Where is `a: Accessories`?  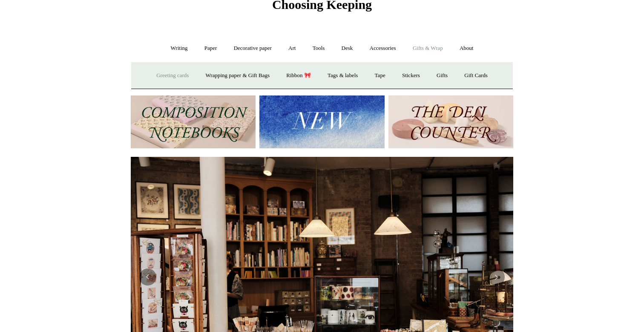 a: Accessories is located at coordinates (383, 48).